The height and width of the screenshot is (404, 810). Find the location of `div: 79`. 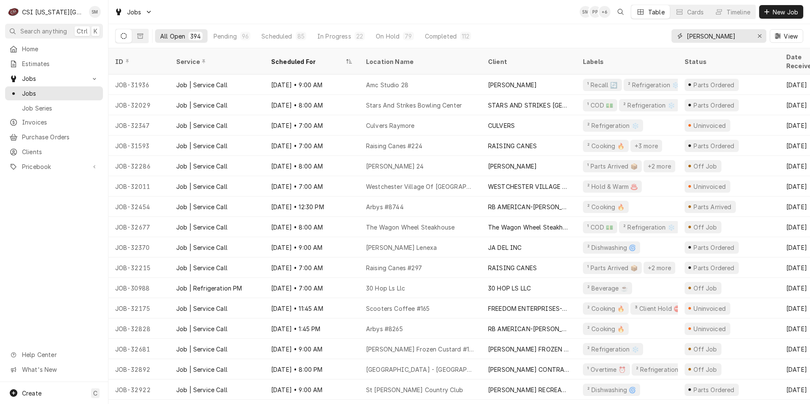

div: 79 is located at coordinates (408, 36).